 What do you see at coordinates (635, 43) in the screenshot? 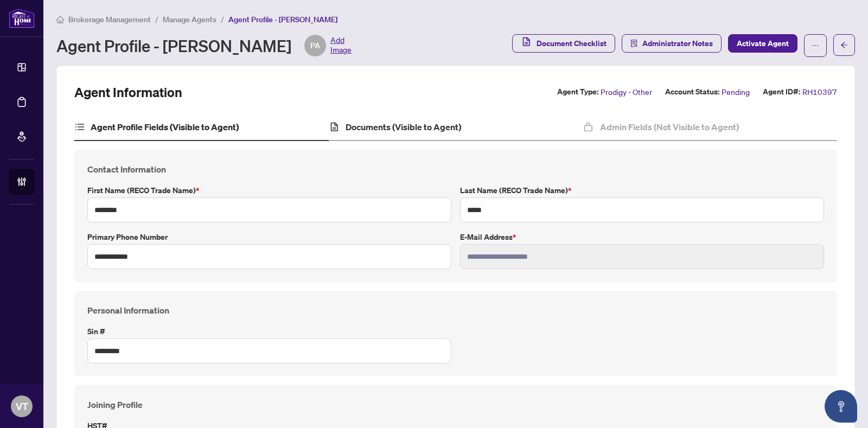
I see `span: solution` at bounding box center [635, 43].